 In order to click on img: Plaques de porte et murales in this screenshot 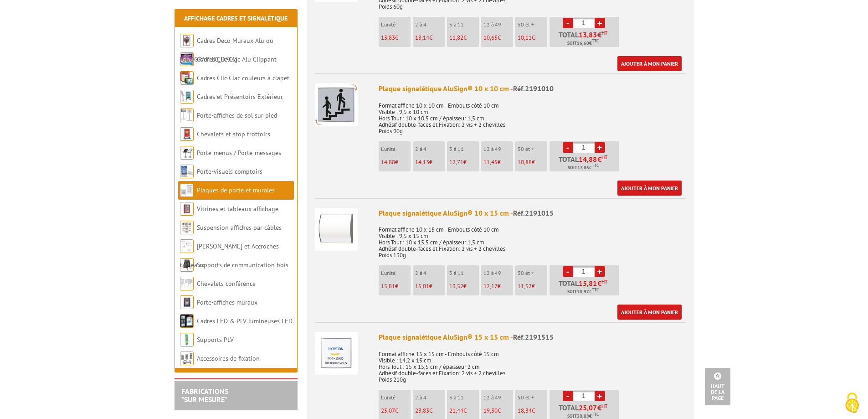, I will do `click(187, 190)`.